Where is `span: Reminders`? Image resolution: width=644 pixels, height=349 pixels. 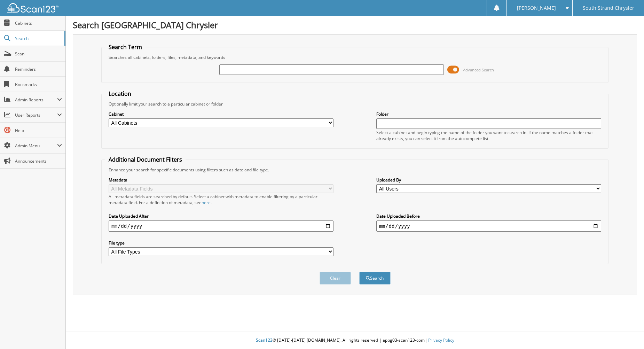 span: Reminders is located at coordinates (38, 69).